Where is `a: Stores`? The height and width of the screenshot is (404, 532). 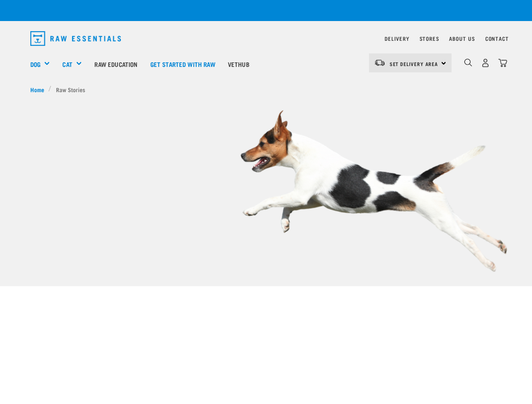 a: Stores is located at coordinates (429, 39).